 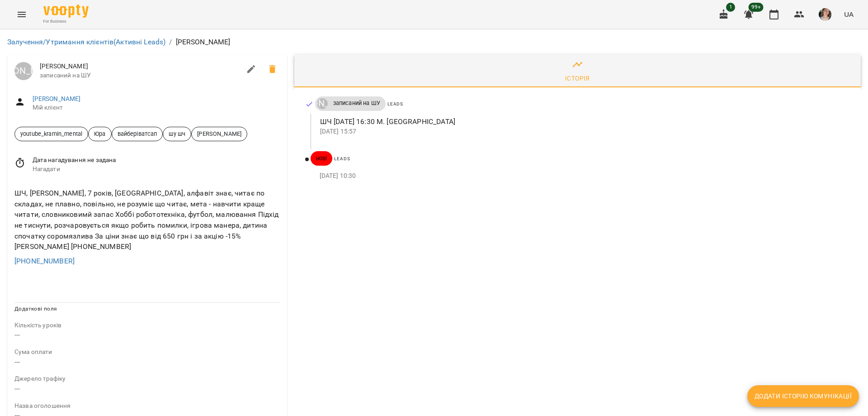 What do you see at coordinates (86, 42) in the screenshot?
I see `a: Залучення/Утримання клієнтів(Активні Leads)` at bounding box center [86, 42].